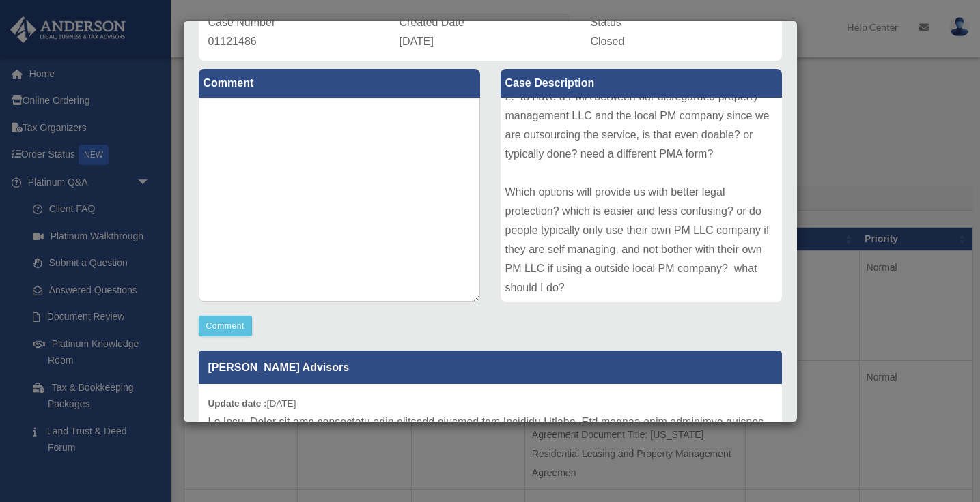 The image size is (980, 502). What do you see at coordinates (432, 22) in the screenshot?
I see `span: Created Date` at bounding box center [432, 22].